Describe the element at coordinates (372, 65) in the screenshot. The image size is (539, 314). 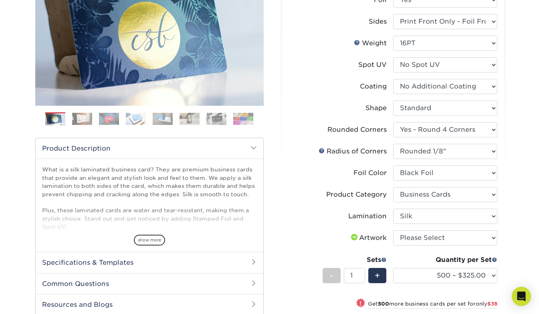
I see `div: Spot UV` at that location.